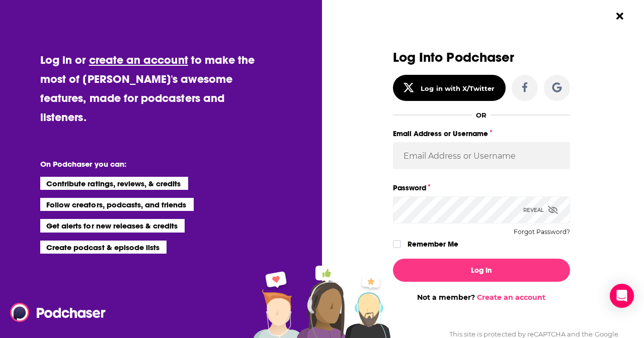  What do you see at coordinates (481, 58) in the screenshot?
I see `h3: Log Into Podchaser` at bounding box center [481, 58].